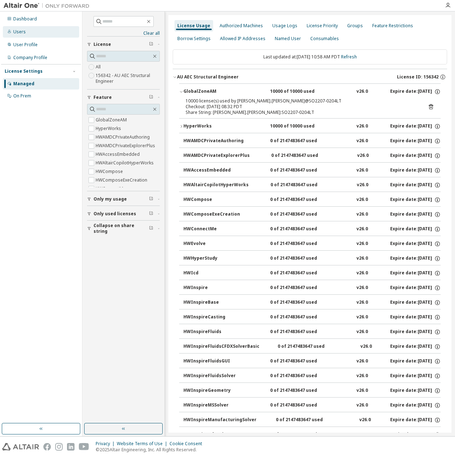 This screenshot has height=457, width=455. I want to click on div: HWAMDCPrivateExplorerPlus, so click(216, 156).